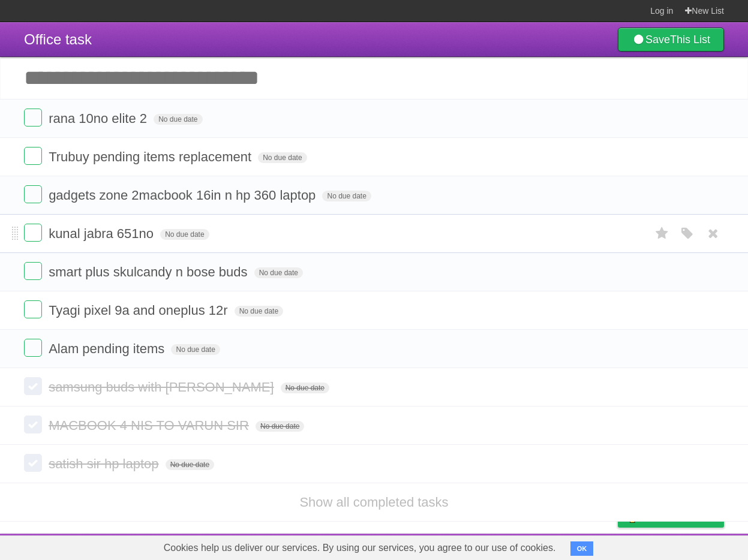 The height and width of the screenshot is (560, 748). What do you see at coordinates (102, 234) in the screenshot?
I see `span: kunal jabra 651no` at bounding box center [102, 234].